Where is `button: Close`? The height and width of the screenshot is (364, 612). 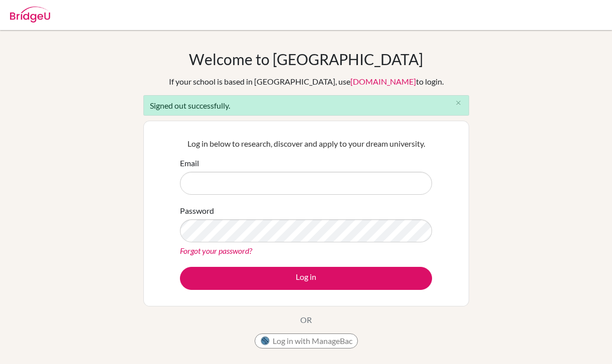 button: Close is located at coordinates (459, 103).